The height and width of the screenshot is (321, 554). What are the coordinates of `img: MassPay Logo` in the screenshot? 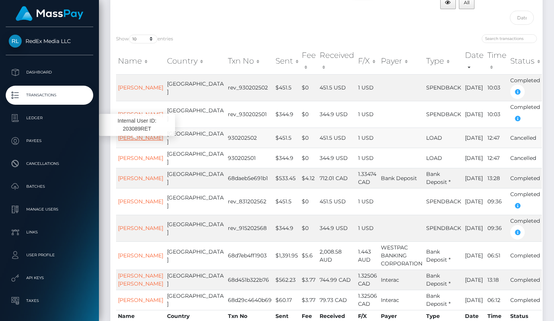 It's located at (49, 13).